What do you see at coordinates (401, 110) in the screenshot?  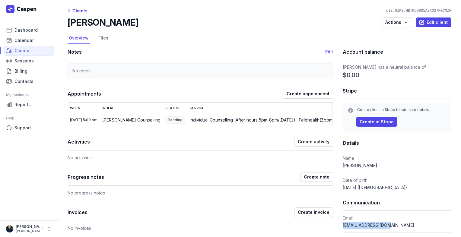 I see `div: Create client in Stripe to add card details.` at bounding box center [401, 110].